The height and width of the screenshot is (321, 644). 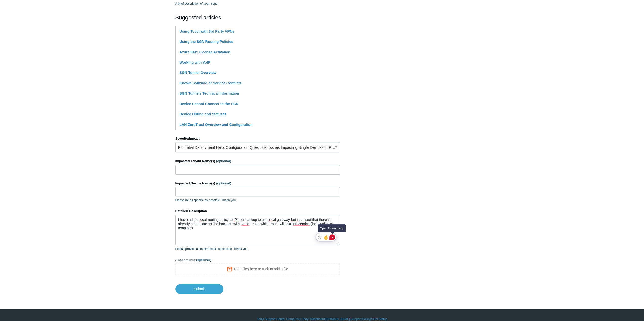 What do you see at coordinates (209, 104) in the screenshot?
I see `a: Device Cannot Connect to the SGN` at bounding box center [209, 104].